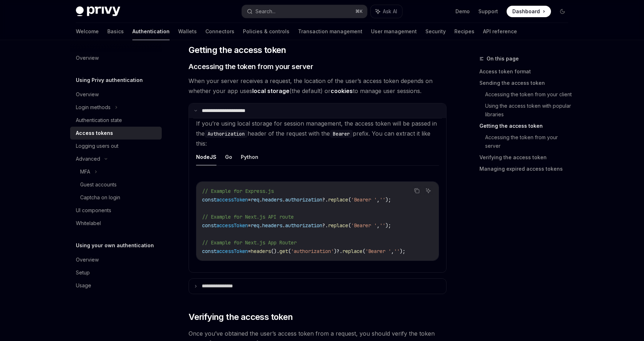 The height and width of the screenshot is (341, 644). What do you see at coordinates (226, 134) in the screenshot?
I see `code: Authorization` at bounding box center [226, 134].